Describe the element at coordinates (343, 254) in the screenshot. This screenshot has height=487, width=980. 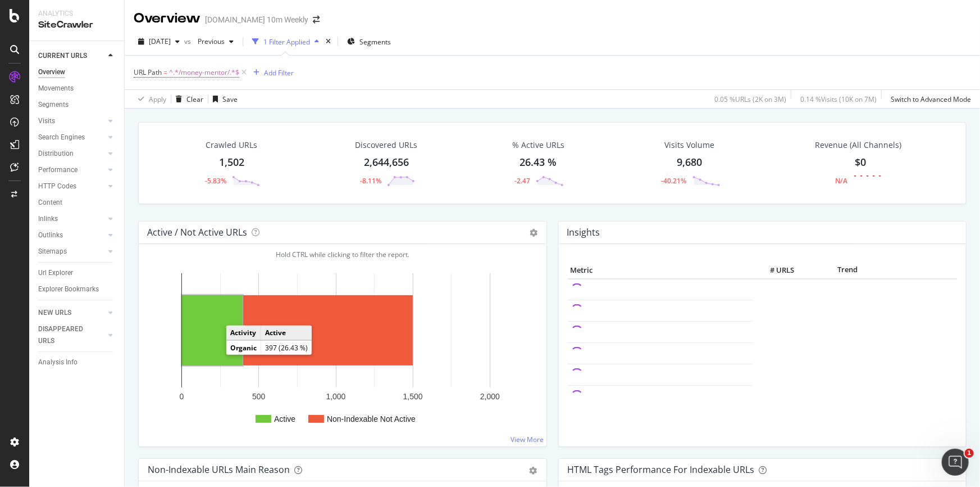
I see `span: Hold CTRL while clicking to filter the report.` at that location.